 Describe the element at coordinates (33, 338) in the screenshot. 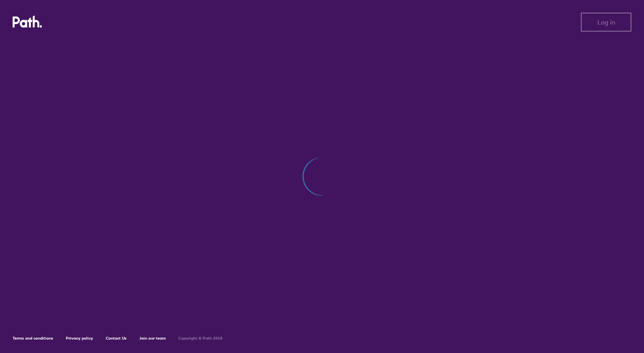

I see `a: Terms and conditions` at that location.